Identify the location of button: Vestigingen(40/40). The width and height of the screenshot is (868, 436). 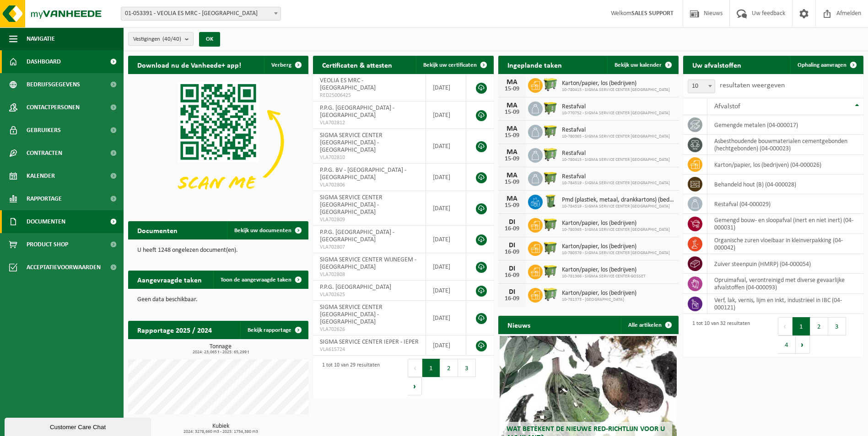
(160, 39).